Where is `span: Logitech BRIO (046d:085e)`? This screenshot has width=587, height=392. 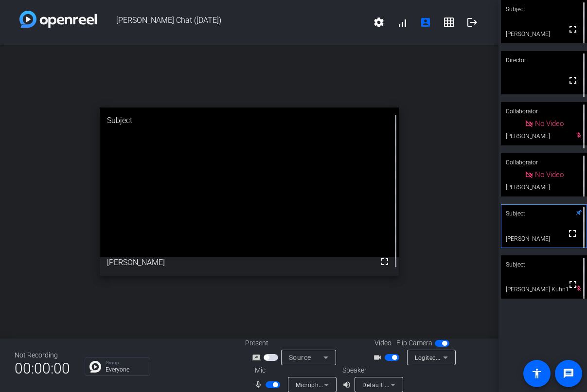
span: Logitech BRIO (046d:085e) is located at coordinates (453, 358).